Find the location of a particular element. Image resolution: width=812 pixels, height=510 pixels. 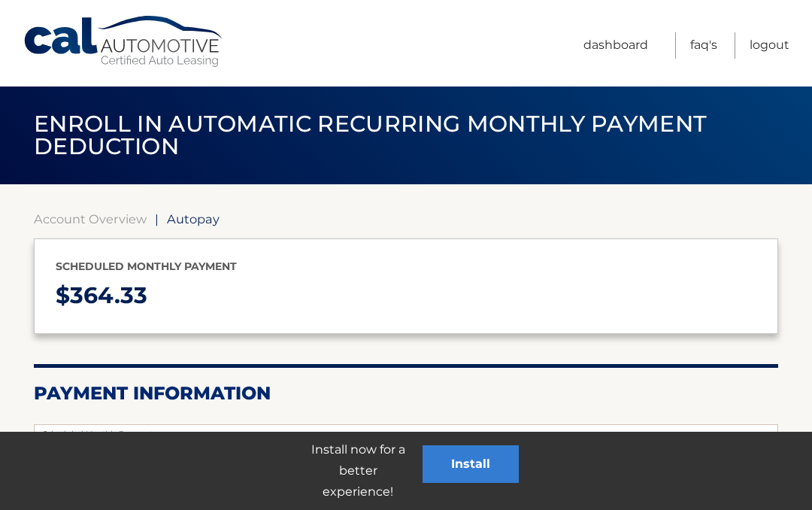

a: Cal Automotive is located at coordinates (124, 41).